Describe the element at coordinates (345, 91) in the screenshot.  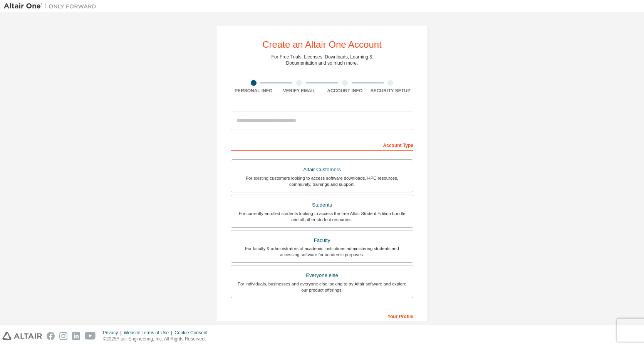
I see `div: Account Info` at that location.